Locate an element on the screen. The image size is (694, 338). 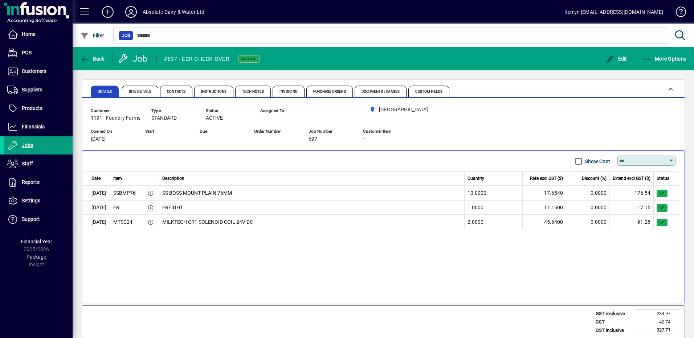
span: Invoicing is located at coordinates (289, 92).